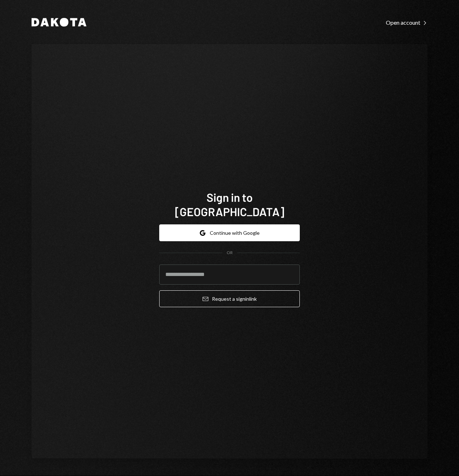 This screenshot has height=476, width=459. What do you see at coordinates (230, 253) in the screenshot?
I see `div: OR` at bounding box center [230, 253].